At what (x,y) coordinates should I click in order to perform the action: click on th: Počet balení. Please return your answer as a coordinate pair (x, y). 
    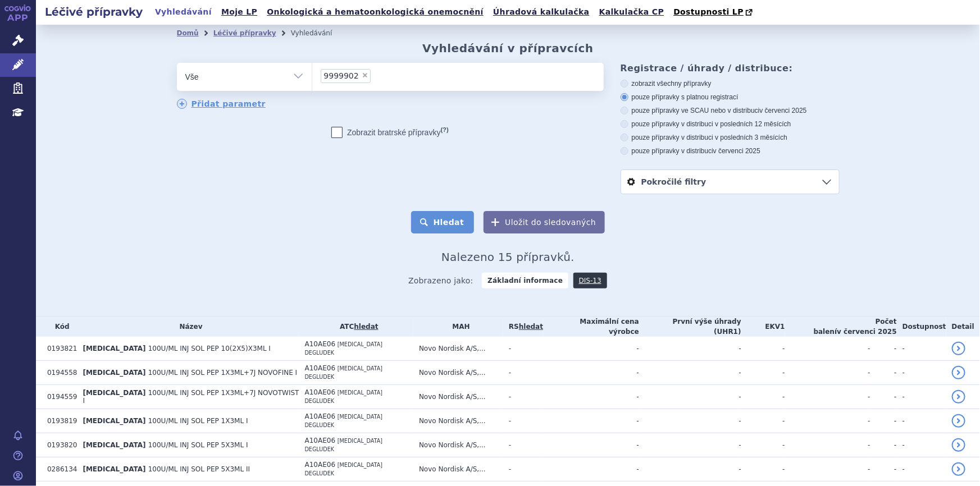
    Looking at the image, I should click on (841, 326).